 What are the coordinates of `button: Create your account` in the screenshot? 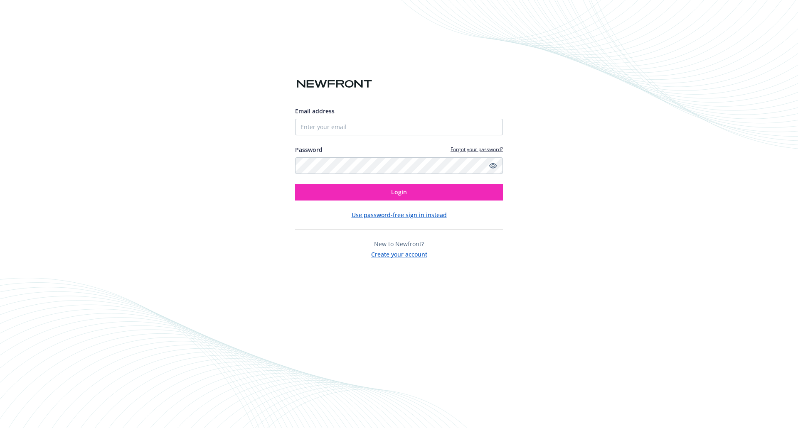 It's located at (399, 253).